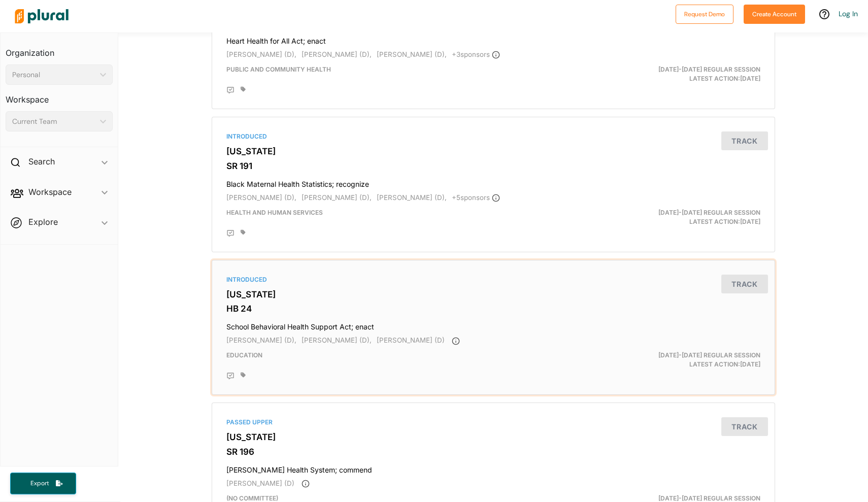 The width and height of the screenshot is (868, 502). I want to click on span: + 5 sponsor s, so click(475, 197).